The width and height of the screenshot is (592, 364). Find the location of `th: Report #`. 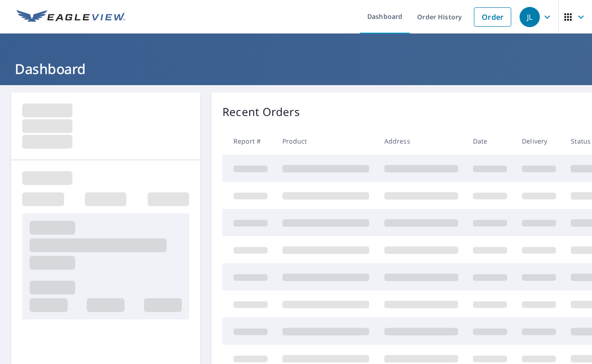

th: Report # is located at coordinates (248, 141).